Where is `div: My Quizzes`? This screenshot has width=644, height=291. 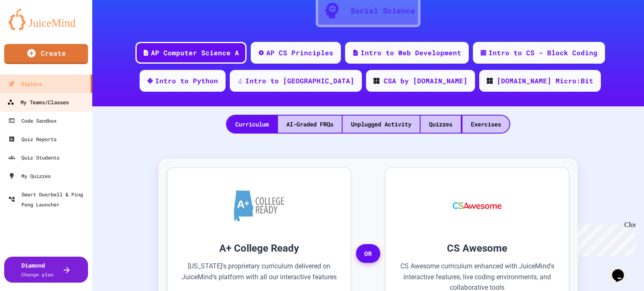 div: My Quizzes is located at coordinates (29, 176).